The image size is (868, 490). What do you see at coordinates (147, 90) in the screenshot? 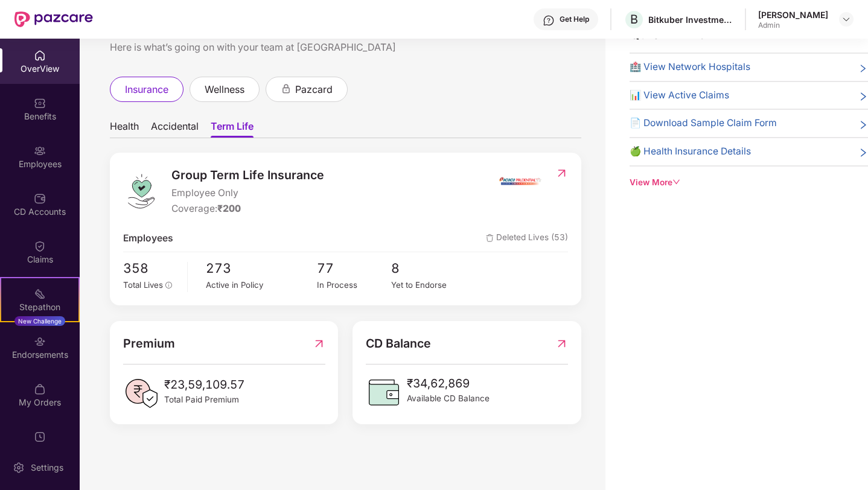
I see `span: insurance` at bounding box center [147, 90].